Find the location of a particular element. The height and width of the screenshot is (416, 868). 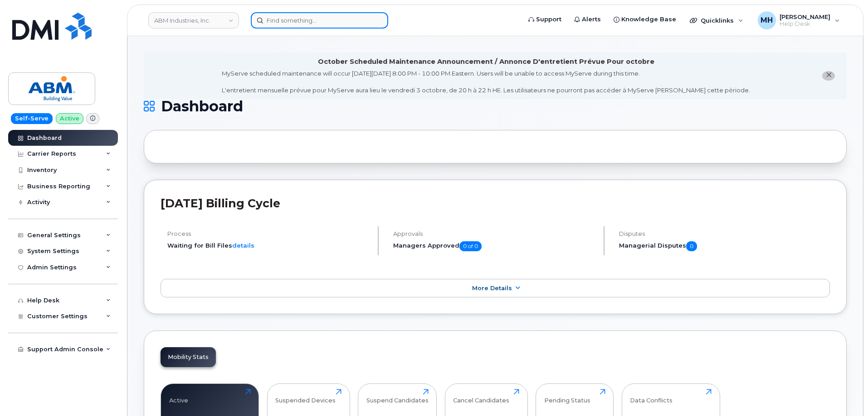

span: 0 of 0 is located at coordinates (470, 247).